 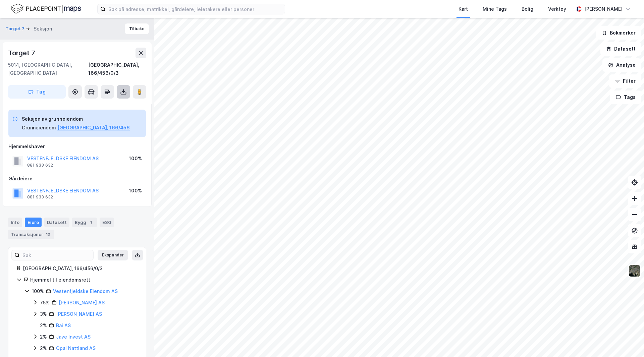 I want to click on div: Kart, so click(x=464, y=9).